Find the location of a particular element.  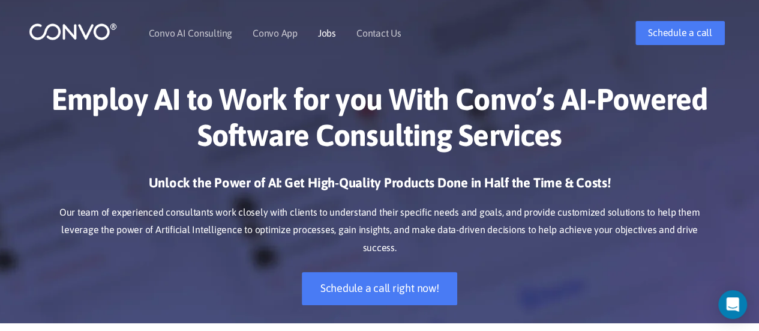

a: Schedule a call right now! is located at coordinates (380, 288).